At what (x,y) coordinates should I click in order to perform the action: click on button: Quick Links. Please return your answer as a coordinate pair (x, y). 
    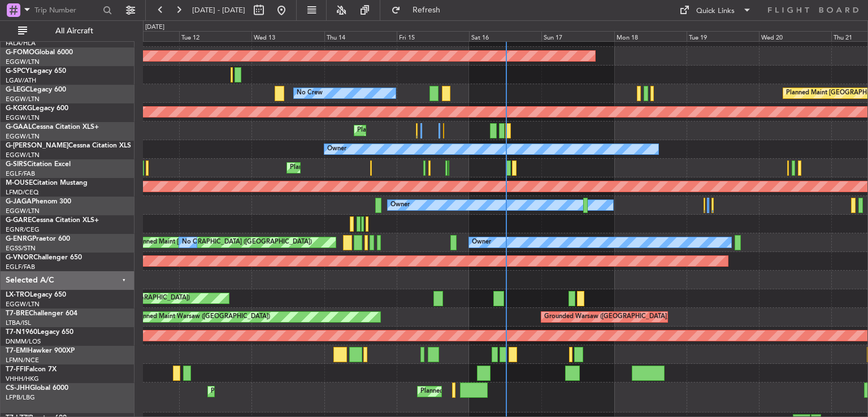
    Looking at the image, I should click on (715, 10).